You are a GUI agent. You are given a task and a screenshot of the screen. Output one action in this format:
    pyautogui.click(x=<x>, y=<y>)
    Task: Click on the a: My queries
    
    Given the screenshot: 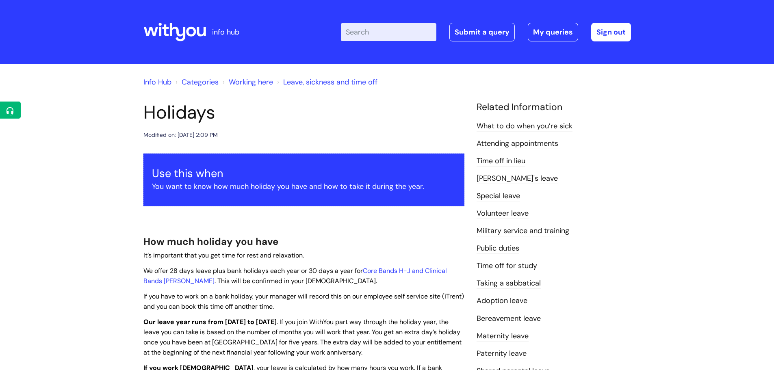 What is the action you would take?
    pyautogui.click(x=553, y=32)
    